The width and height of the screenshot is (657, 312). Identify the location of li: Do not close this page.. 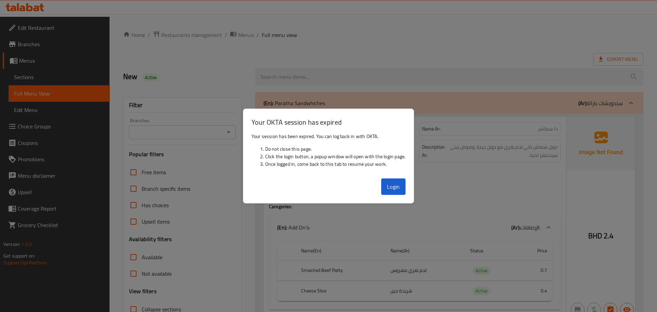
(335, 149).